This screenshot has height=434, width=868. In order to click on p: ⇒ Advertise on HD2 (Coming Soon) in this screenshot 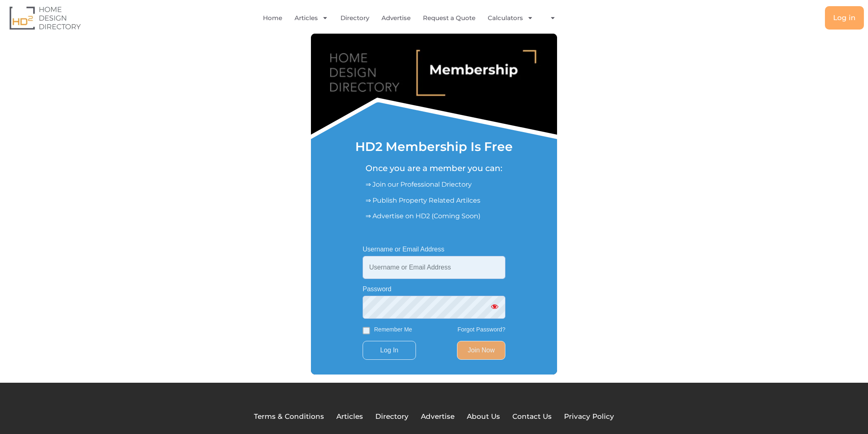, I will do `click(434, 216)`.